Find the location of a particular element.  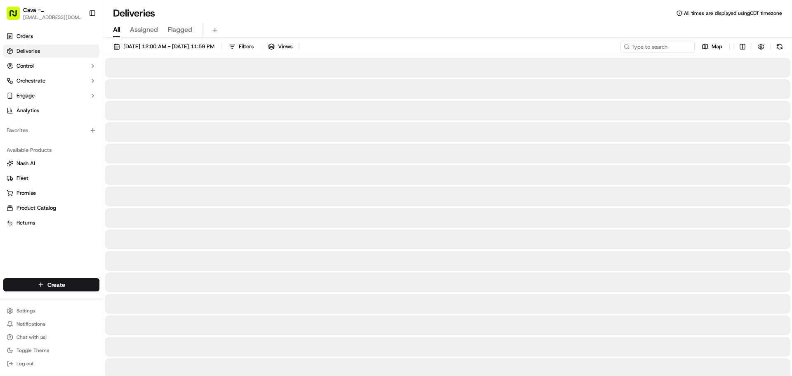

button: Views is located at coordinates (280, 47).